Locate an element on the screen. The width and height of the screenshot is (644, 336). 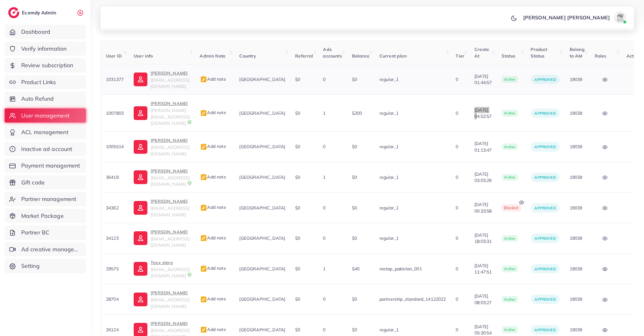
span: Partner management is located at coordinates (49, 199).